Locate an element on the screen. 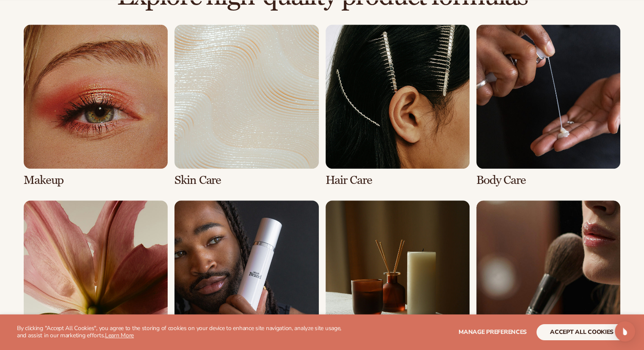  h3: Skin Care is located at coordinates (246, 180).